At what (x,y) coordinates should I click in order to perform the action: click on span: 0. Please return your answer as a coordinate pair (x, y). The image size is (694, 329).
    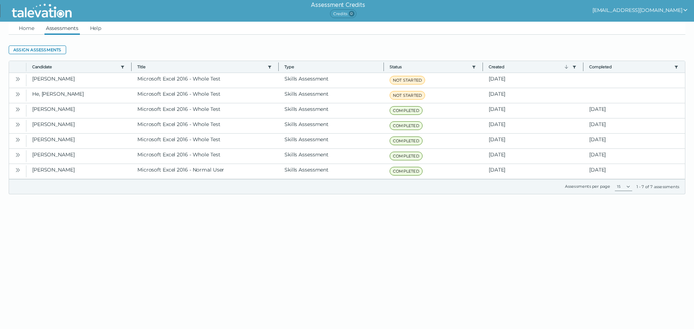
    Looking at the image, I should click on (352, 14).